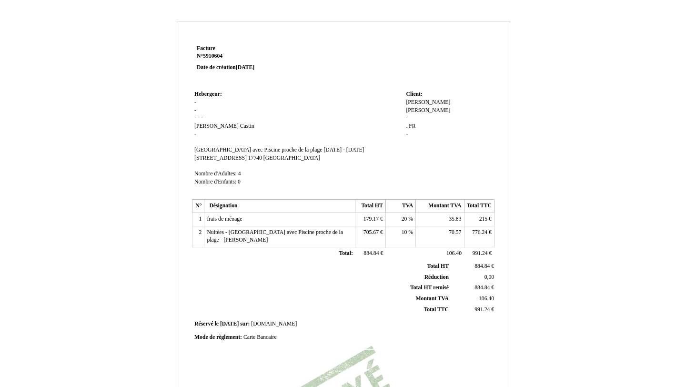  I want to click on span: Nombre d'Enfants:, so click(215, 182).